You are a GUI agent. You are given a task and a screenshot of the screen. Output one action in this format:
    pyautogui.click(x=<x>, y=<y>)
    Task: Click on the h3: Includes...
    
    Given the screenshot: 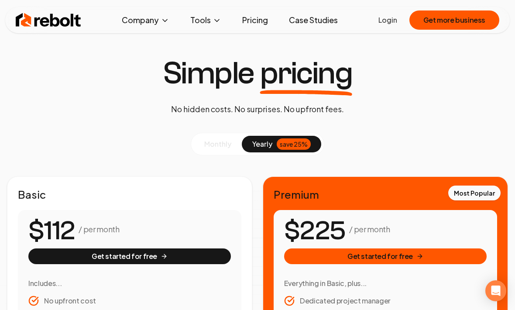 What is the action you would take?
    pyautogui.click(x=130, y=283)
    